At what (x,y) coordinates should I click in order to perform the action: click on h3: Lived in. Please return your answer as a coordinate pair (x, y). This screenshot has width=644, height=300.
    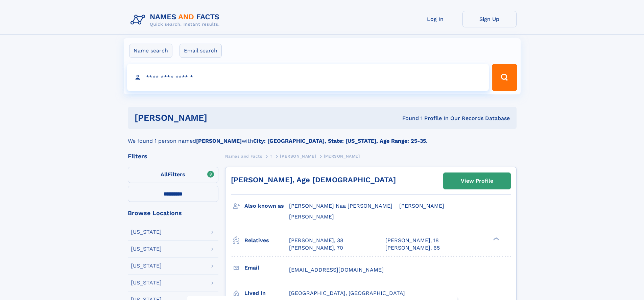
    Looking at the image, I should click on (267, 293).